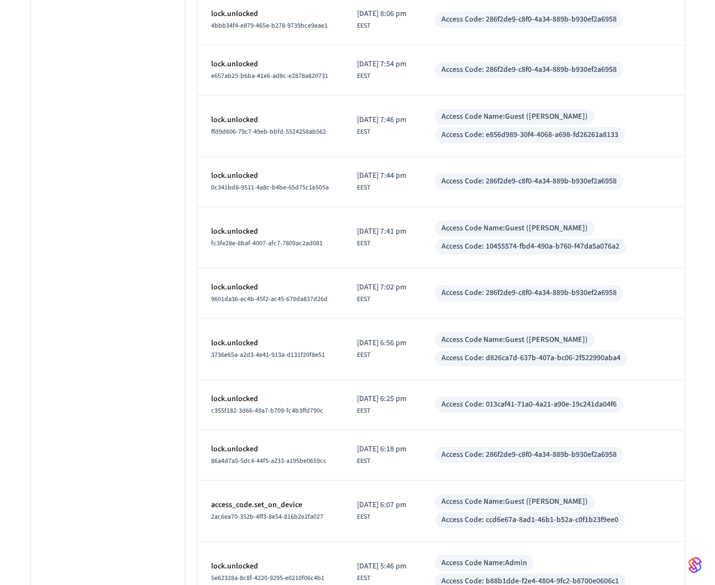 Image resolution: width=715 pixels, height=585 pixels. I want to click on div: Access Code: e856d989-30f4-4068-a698-fd26261a8133, so click(530, 135).